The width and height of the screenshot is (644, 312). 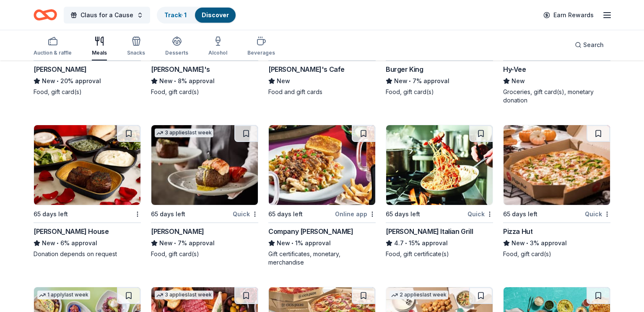 What do you see at coordinates (197, 15) in the screenshot?
I see `button: Track· 1Discover` at bounding box center [197, 15].